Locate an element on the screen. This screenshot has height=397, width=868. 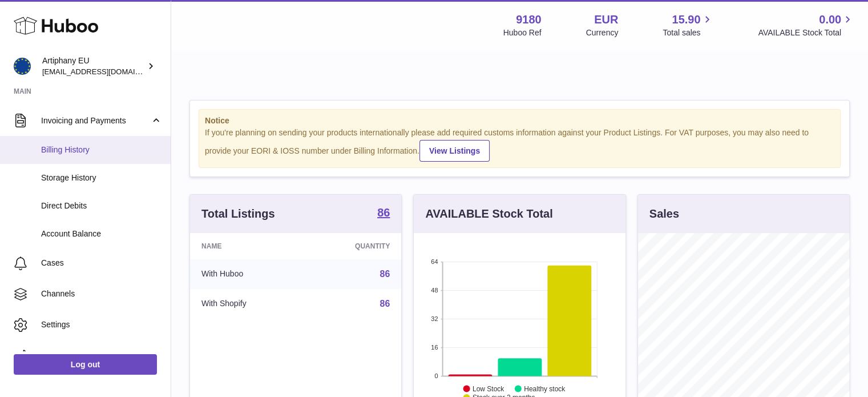
text: 32 is located at coordinates (435, 319).